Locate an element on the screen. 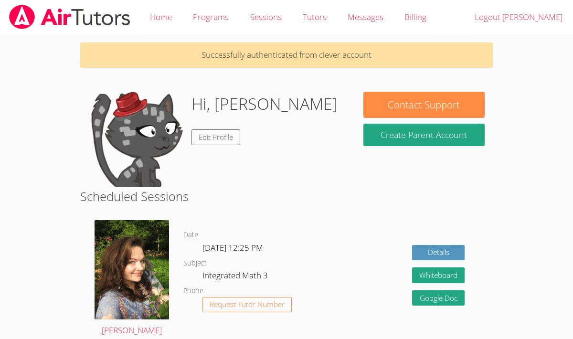  a: Edit Profile is located at coordinates (216, 137).